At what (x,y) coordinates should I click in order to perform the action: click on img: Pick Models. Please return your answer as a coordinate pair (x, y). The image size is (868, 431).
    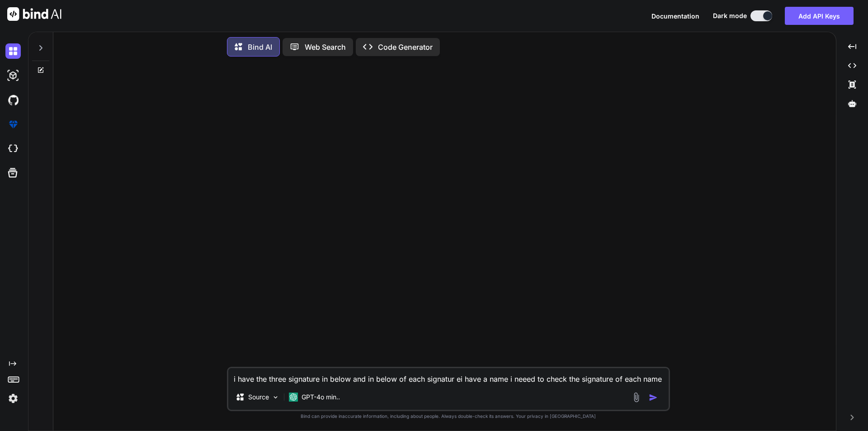
    Looking at the image, I should click on (276, 397).